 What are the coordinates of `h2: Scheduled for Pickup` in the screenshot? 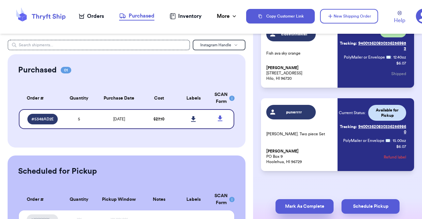 It's located at (57, 171).